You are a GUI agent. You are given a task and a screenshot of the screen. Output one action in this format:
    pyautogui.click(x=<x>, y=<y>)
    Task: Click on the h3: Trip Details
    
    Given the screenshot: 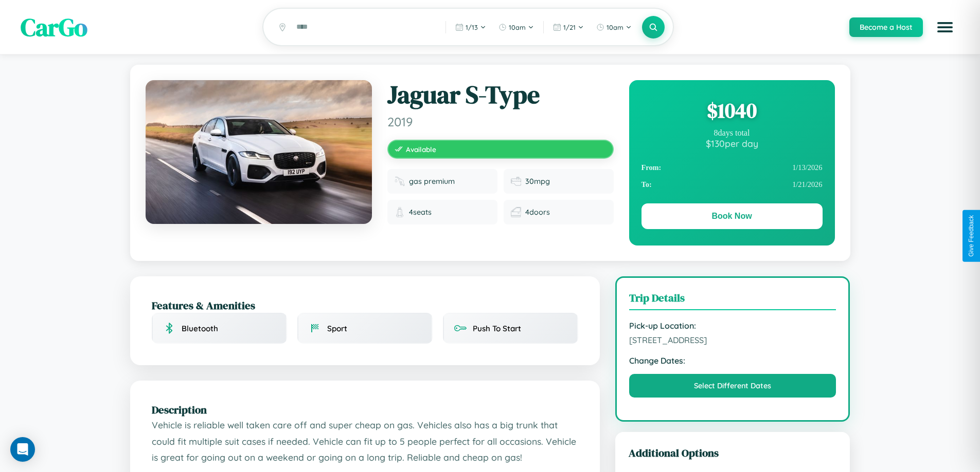 What is the action you would take?
    pyautogui.click(x=733, y=300)
    